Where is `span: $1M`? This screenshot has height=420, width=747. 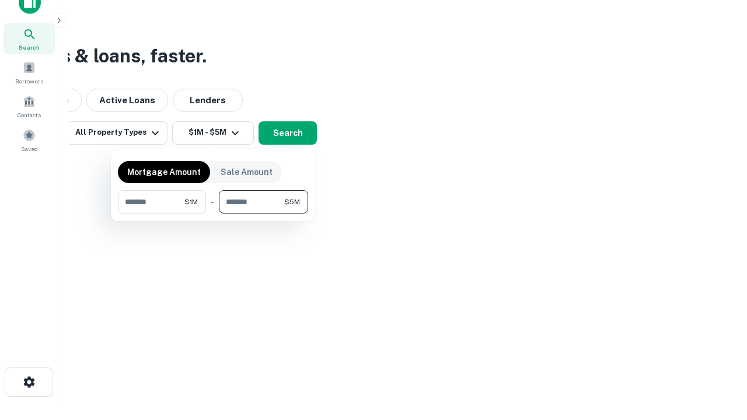 span: $1M is located at coordinates (191, 202).